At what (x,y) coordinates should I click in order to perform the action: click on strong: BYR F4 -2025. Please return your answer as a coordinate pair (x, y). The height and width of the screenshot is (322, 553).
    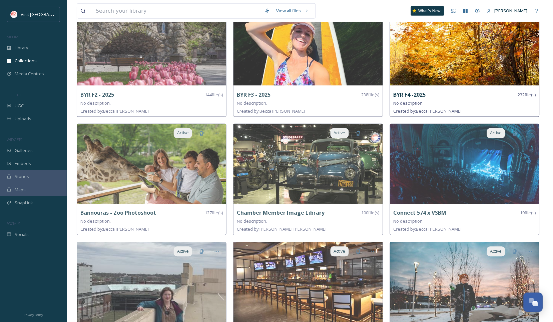
    Looking at the image, I should click on (410, 95).